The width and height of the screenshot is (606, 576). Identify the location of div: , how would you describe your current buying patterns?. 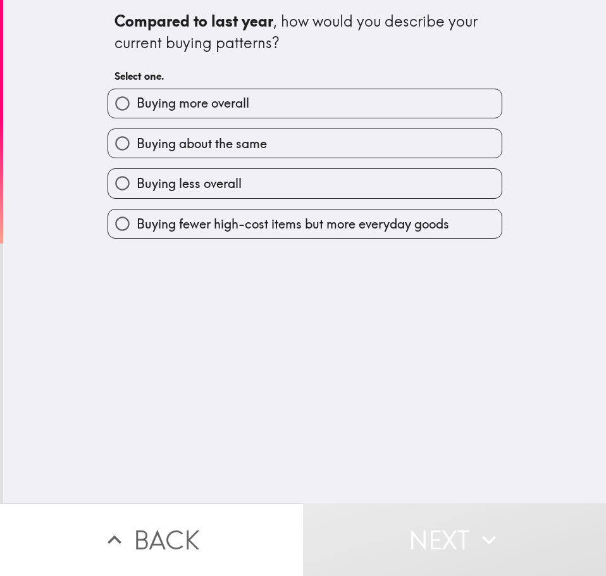
(305, 32).